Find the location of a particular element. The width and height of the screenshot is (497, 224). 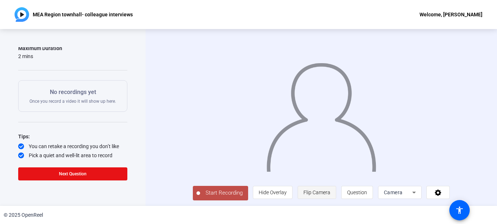

button: Flip Camera is located at coordinates (317, 193).